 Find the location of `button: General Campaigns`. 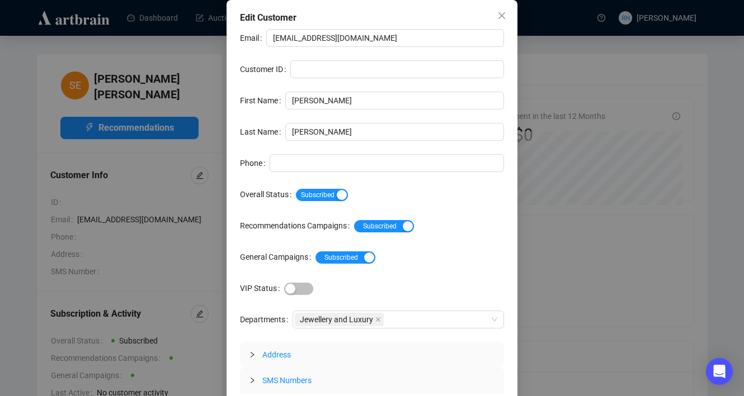

button: General Campaigns is located at coordinates (345, 258).